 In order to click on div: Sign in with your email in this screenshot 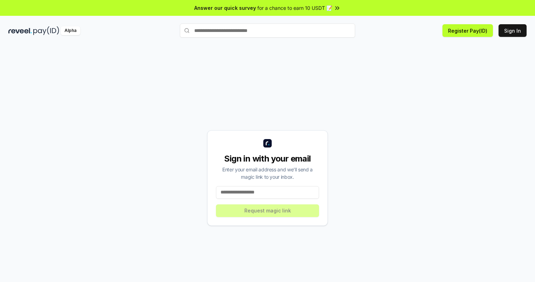, I will do `click(268, 159)`.